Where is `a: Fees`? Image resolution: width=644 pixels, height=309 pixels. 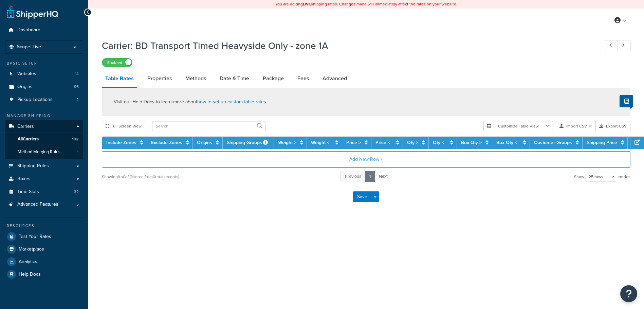 a: Fees is located at coordinates (303, 79).